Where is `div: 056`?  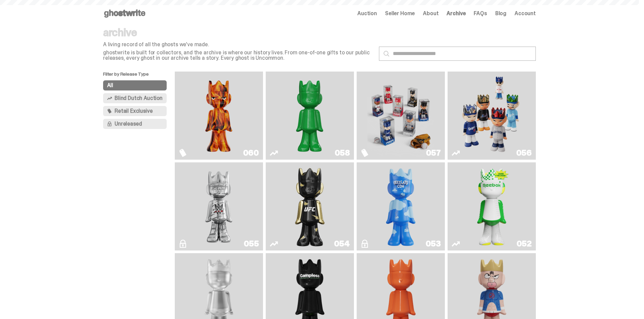
div: 056 is located at coordinates (524, 153).